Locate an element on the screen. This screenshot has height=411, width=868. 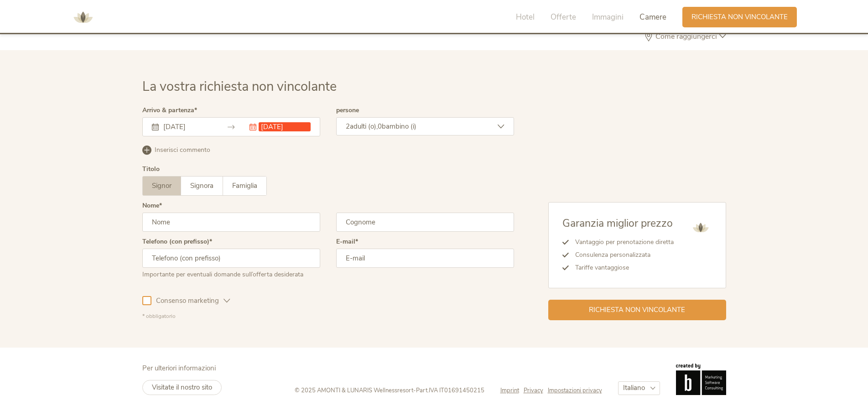
span: Signora is located at coordinates (202, 185).